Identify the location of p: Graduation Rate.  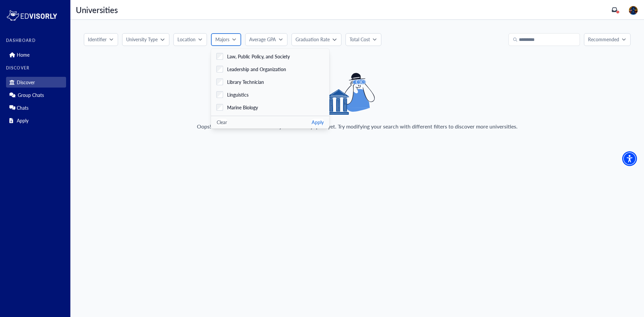
(313, 39).